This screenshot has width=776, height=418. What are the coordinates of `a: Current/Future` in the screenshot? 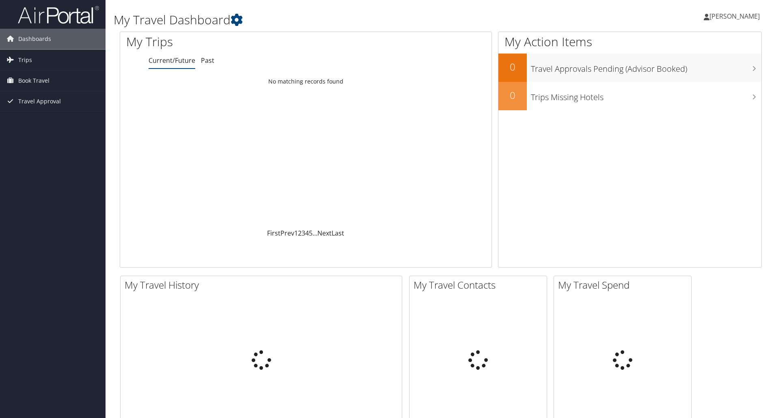 It's located at (172, 60).